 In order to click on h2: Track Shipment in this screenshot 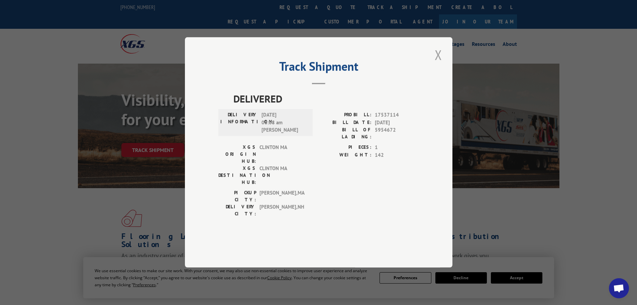, I will do `click(319, 68)`.